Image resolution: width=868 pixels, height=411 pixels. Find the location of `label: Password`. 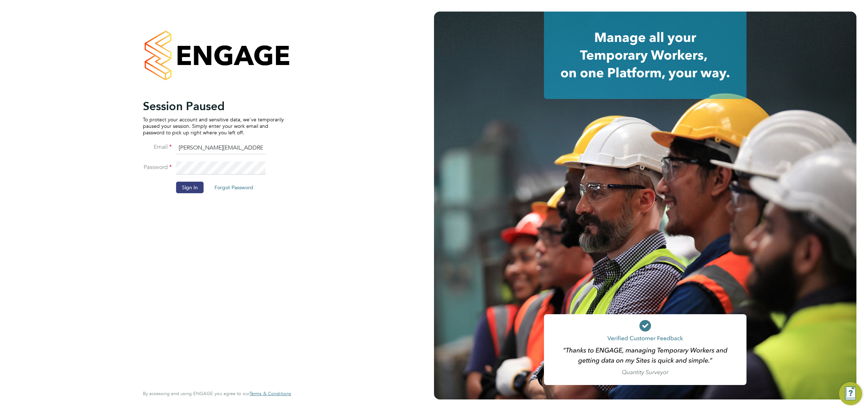

label: Password is located at coordinates (158, 167).